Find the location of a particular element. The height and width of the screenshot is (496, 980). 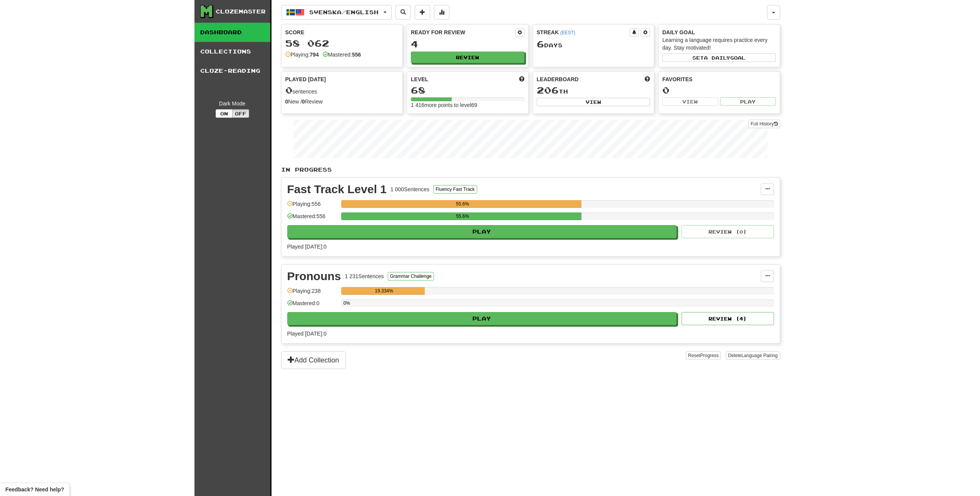

a: Cloze-Reading is located at coordinates (233, 71).